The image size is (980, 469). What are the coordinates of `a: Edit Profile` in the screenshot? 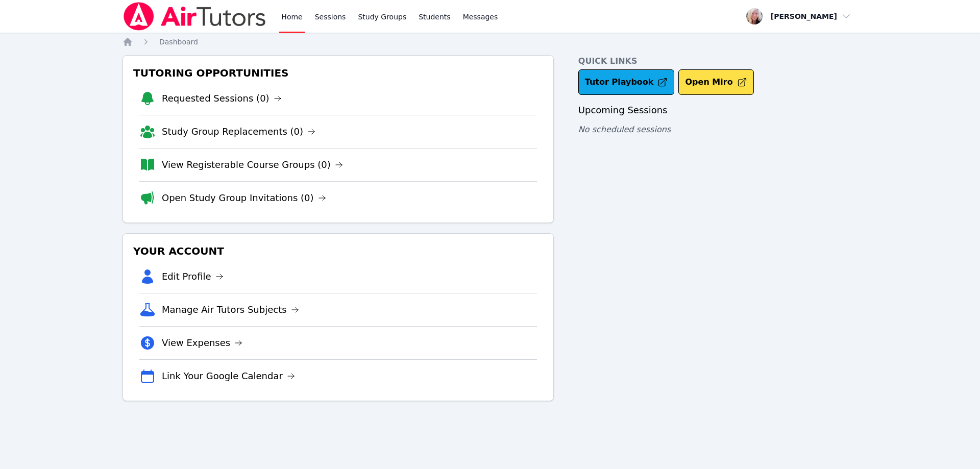 It's located at (193, 276).